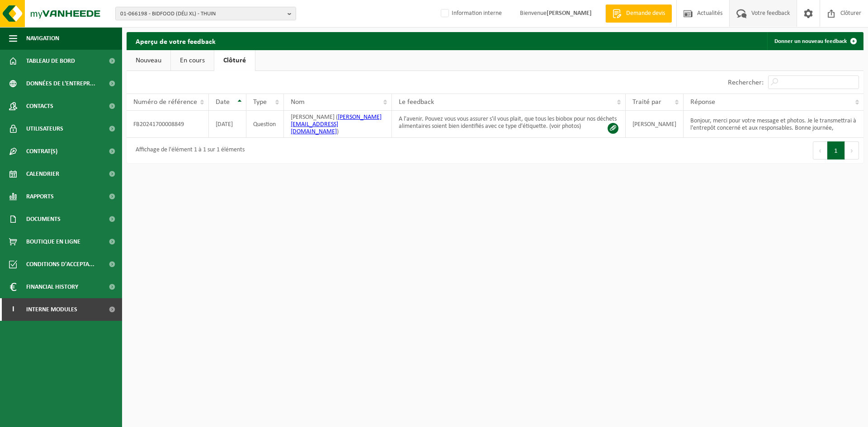 The image size is (868, 427). I want to click on span: Traité par, so click(647, 102).